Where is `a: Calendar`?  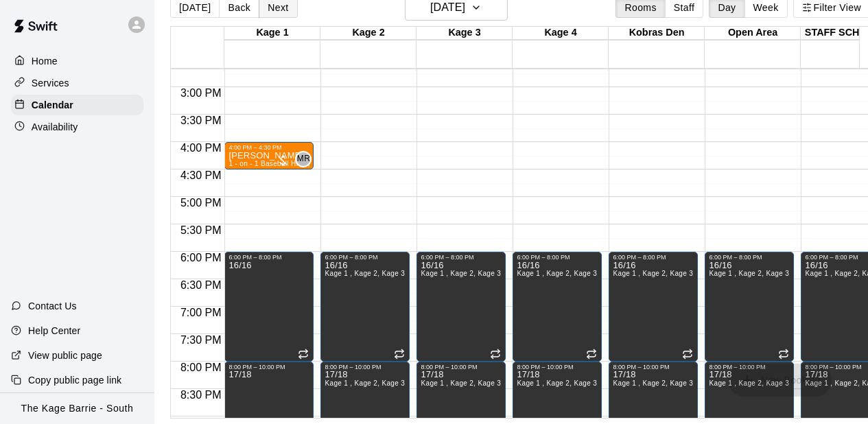 a: Calendar is located at coordinates (77, 105).